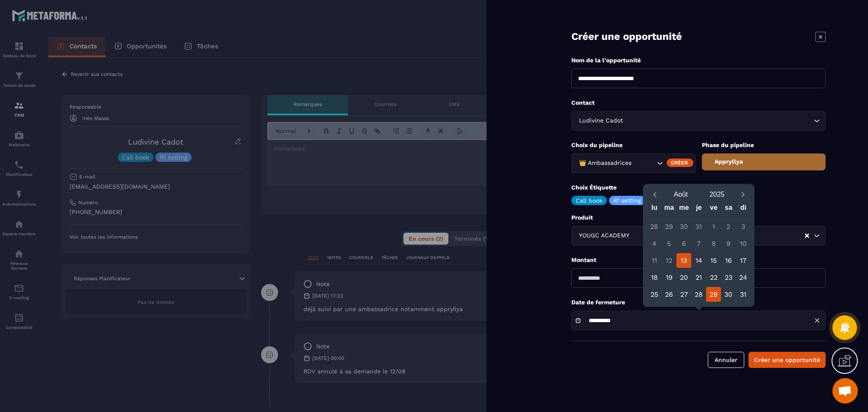  Describe the element at coordinates (605, 163) in the screenshot. I see `span: 👑 Ambassadrices` at that location.